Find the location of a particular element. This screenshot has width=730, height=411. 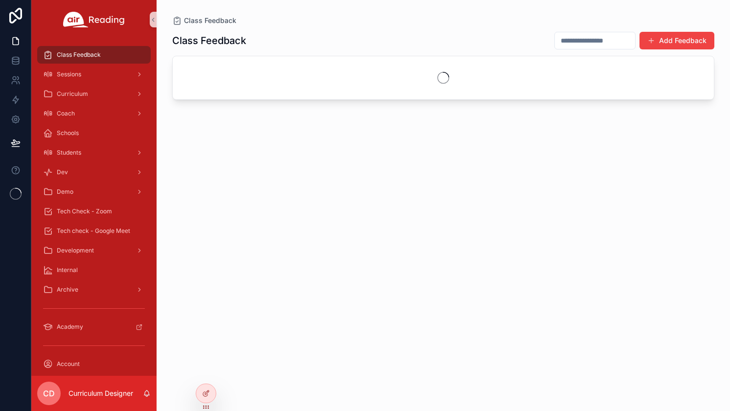

a: Internal is located at coordinates (94, 270).